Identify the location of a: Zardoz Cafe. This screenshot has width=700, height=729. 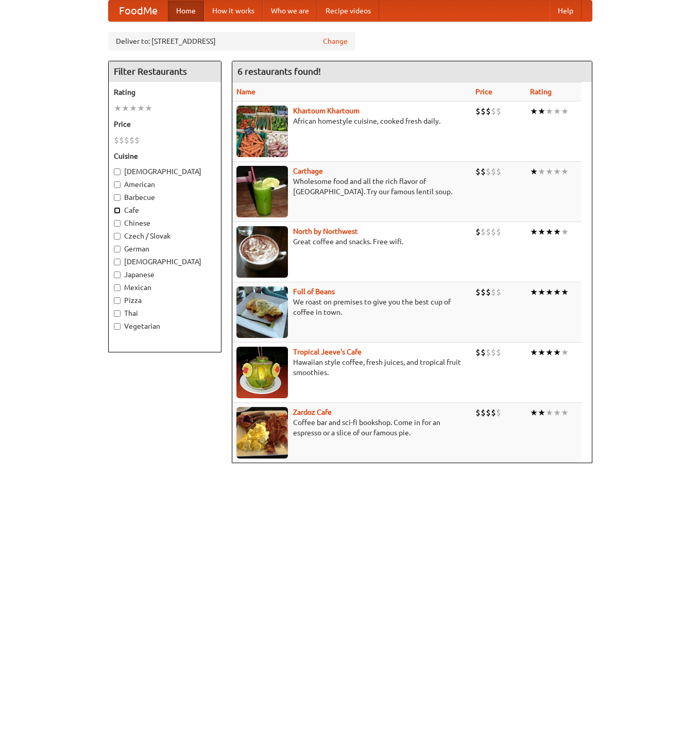
(312, 412).